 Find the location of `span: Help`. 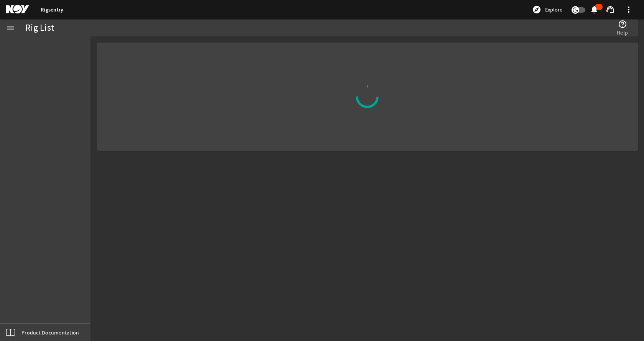

span: Help is located at coordinates (622, 33).